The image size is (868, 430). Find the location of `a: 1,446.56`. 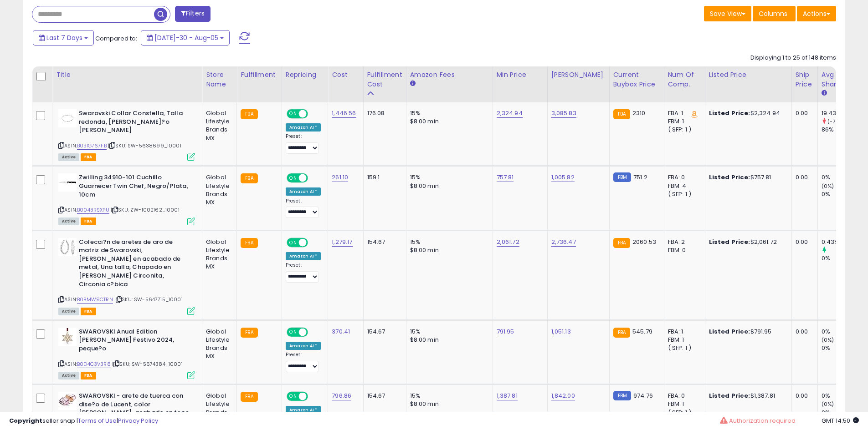

a: 1,446.56 is located at coordinates (344, 113).